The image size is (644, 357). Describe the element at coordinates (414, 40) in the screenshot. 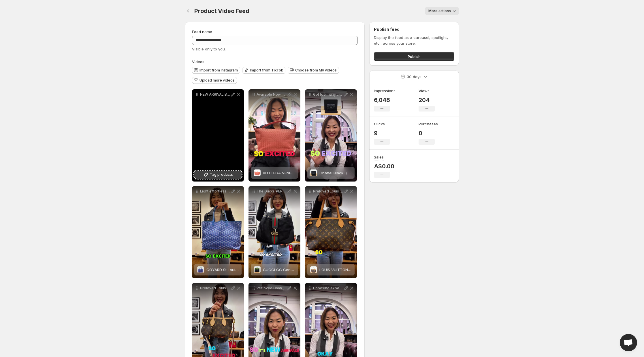

I see `p: Display the feed as a carousel, spotlight, etc., across your store.` at that location.